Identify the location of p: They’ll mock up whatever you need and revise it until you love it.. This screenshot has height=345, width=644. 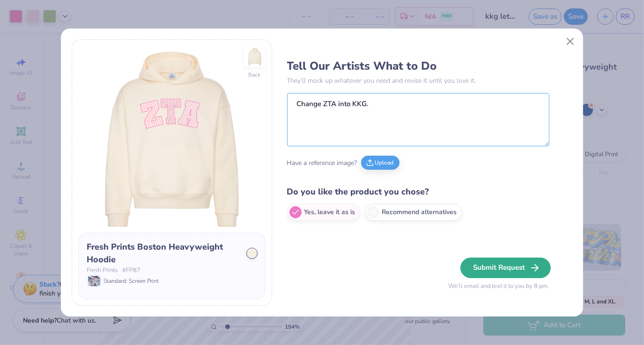
(418, 80).